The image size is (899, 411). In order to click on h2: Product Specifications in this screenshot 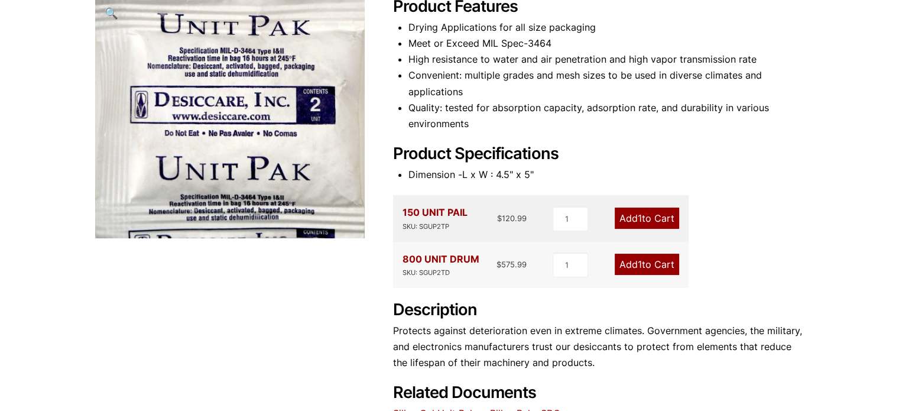, I will do `click(599, 154)`.